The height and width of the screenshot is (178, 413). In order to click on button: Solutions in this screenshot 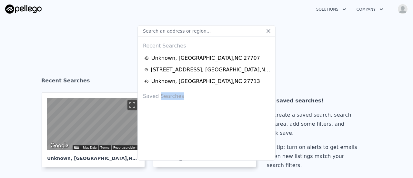, I will do `click(331, 9)`.